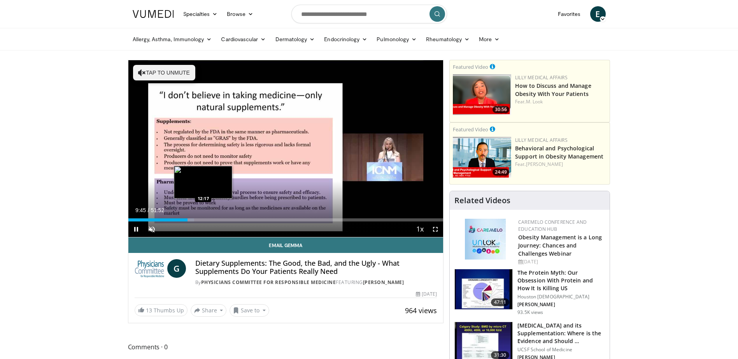  Describe the element at coordinates (482, 95) in the screenshot. I see `img: c98a6a29-1ea0-4bd5-8cf5-4d1e188984a7.png.150x105_q85_crop-smart_upscale.png` at that location.